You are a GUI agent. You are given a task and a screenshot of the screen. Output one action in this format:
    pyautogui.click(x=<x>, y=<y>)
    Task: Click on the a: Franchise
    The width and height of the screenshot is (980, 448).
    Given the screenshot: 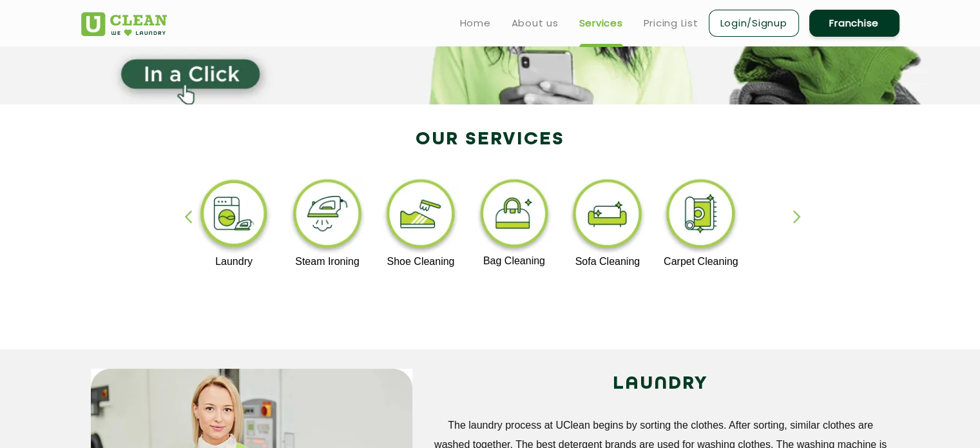 What is the action you would take?
    pyautogui.click(x=855, y=23)
    